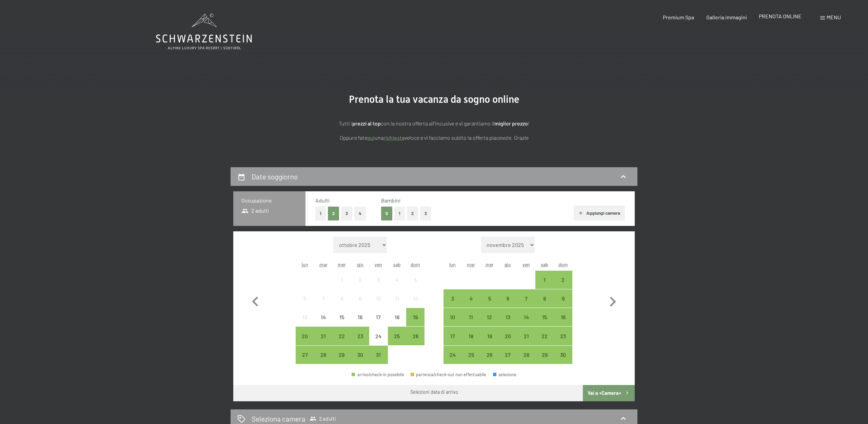 The height and width of the screenshot is (424, 868). I want to click on div: Wed Oct 15 2025, so click(342, 317).